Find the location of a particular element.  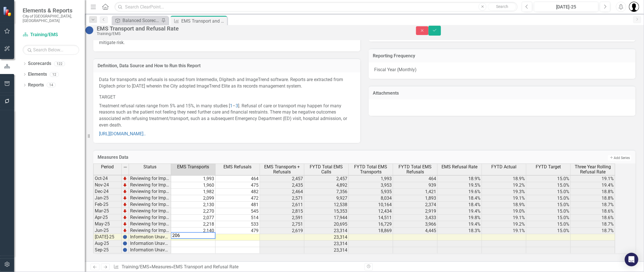

span: EMS Refusal Rate is located at coordinates (459, 167).